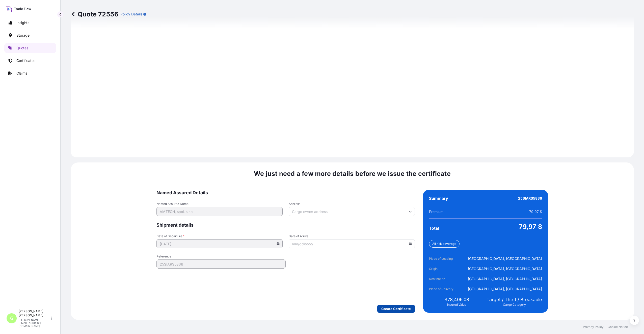 The height and width of the screenshot is (334, 644). Describe the element at coordinates (434, 228) in the screenshot. I see `span: Total` at that location.